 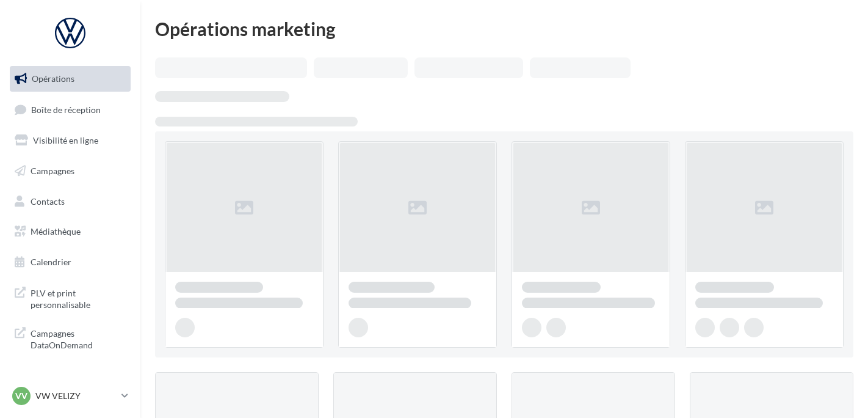 I want to click on span: Campagnes, so click(x=52, y=170).